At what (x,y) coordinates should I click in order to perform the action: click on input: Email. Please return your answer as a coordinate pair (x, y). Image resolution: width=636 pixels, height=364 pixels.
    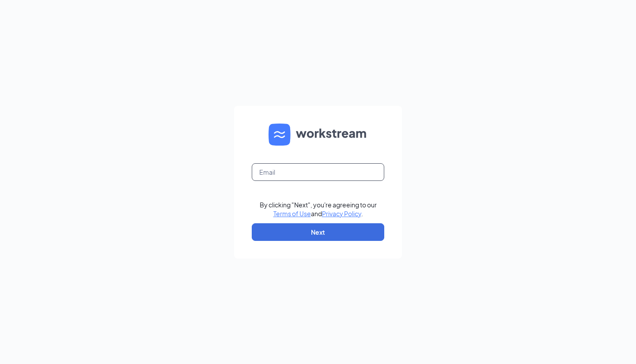
    Looking at the image, I should click on (318, 172).